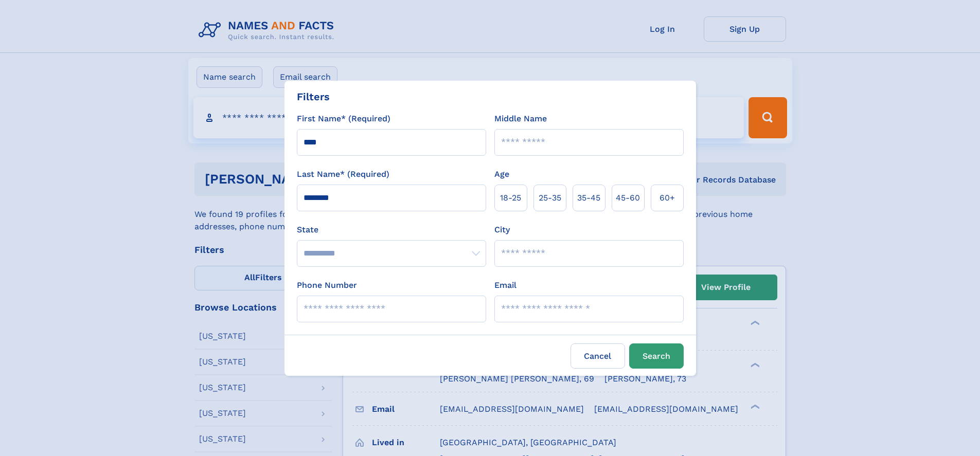 Image resolution: width=980 pixels, height=456 pixels. What do you see at coordinates (550, 198) in the screenshot?
I see `span: 25‑35` at bounding box center [550, 198].